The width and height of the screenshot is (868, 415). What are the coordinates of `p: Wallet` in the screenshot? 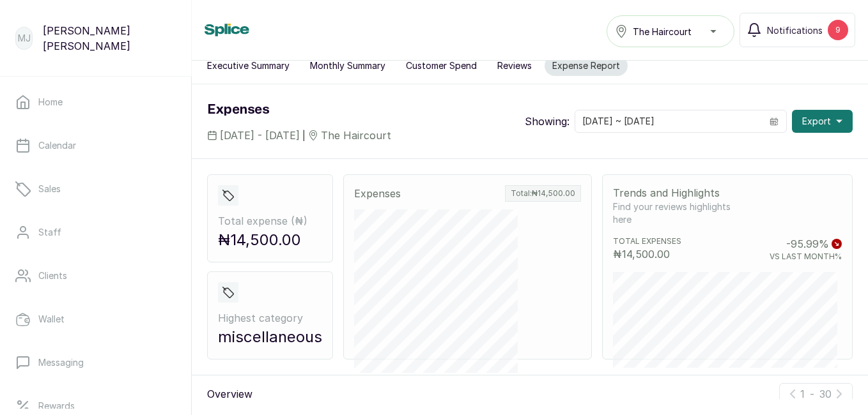 It's located at (51, 319).